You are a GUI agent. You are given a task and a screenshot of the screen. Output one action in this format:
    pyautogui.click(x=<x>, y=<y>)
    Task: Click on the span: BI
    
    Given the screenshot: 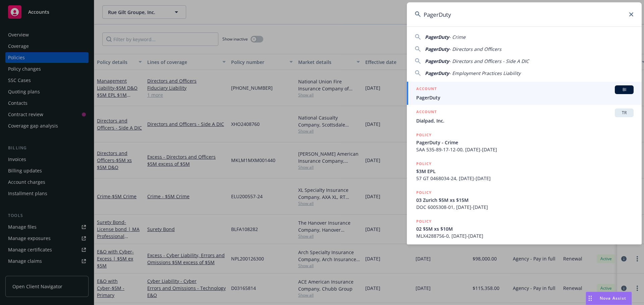 What is the action you would take?
    pyautogui.click(x=624, y=90)
    